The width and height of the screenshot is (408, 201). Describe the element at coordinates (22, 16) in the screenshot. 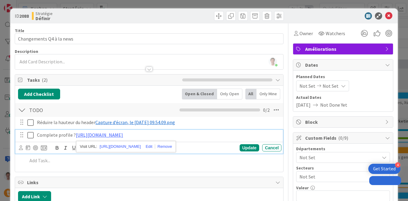

I see `span: ID` at that location.